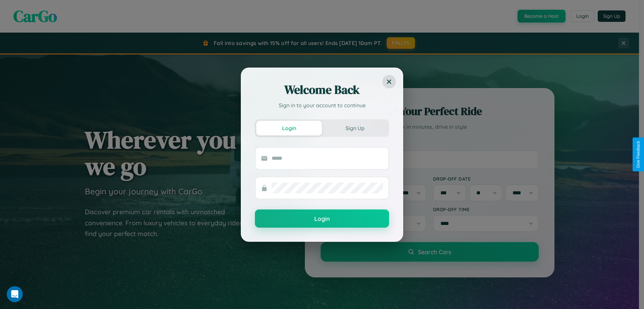 This screenshot has width=644, height=309. What do you see at coordinates (355, 128) in the screenshot?
I see `button: Sign Up` at bounding box center [355, 128].